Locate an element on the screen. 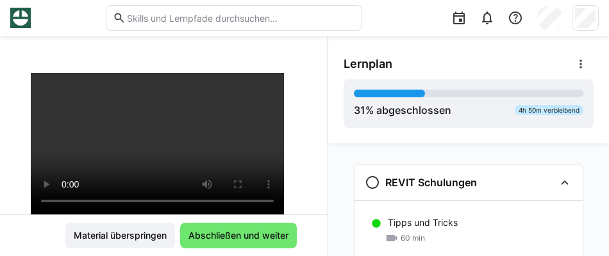  span: Lernplan is located at coordinates (368, 64).